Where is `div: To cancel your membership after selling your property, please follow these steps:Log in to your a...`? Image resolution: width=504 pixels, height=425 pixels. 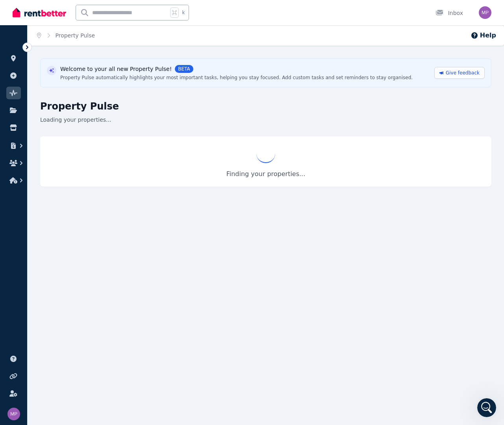
div: To cancel your membership after selling your property, please follow these steps:Log in to your a... is located at coordinates (79, 152).